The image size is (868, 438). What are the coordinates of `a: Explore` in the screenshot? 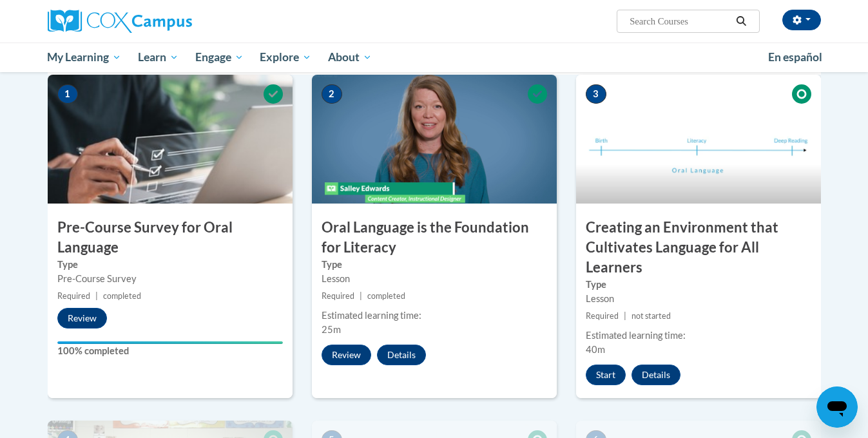 It's located at (285, 57).